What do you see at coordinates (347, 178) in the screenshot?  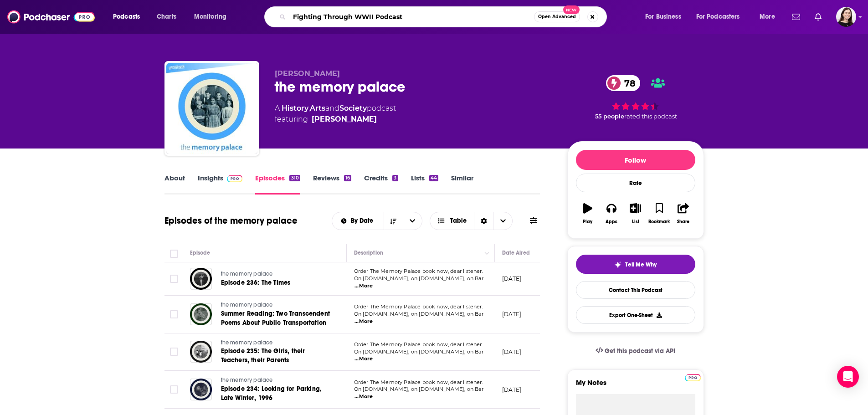 I see `div: 16` at bounding box center [347, 178].